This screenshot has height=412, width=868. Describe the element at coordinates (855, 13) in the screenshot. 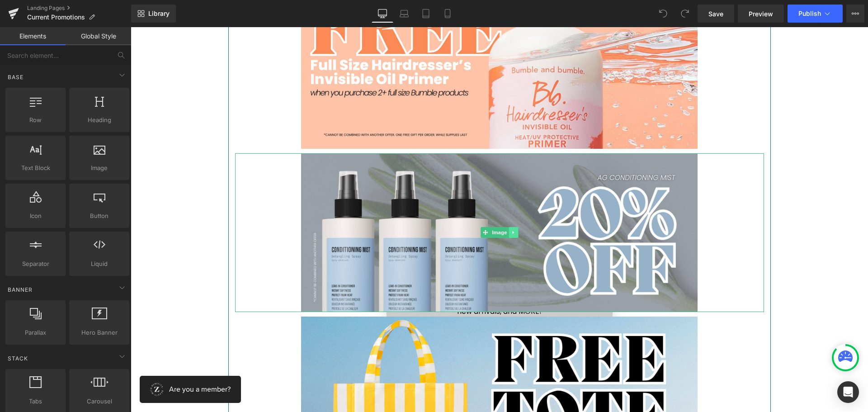

I see `button: More` at that location.